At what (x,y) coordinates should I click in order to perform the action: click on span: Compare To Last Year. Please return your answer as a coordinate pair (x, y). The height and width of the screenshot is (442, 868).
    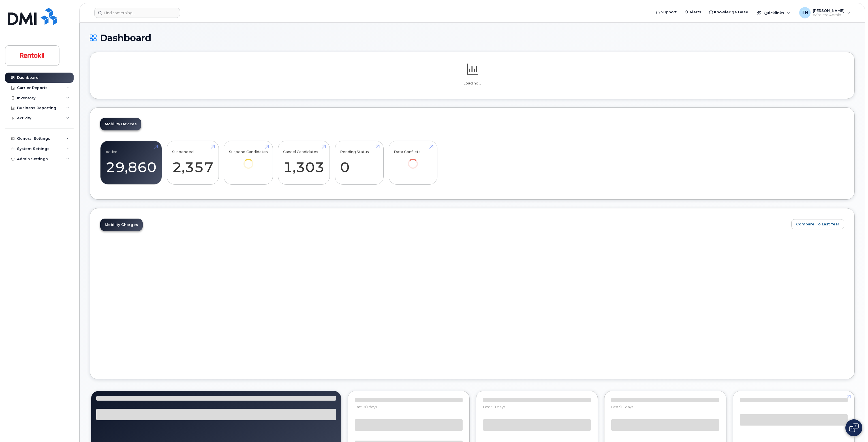
    Looking at the image, I should click on (818, 223).